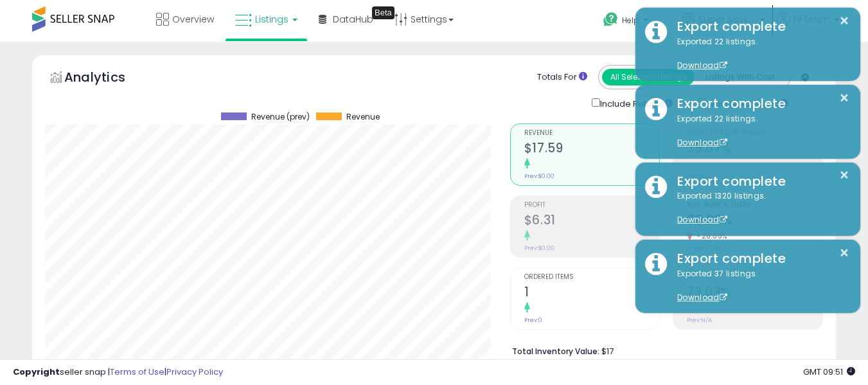 This screenshot has width=868, height=385. I want to click on span: Help, so click(630, 20).